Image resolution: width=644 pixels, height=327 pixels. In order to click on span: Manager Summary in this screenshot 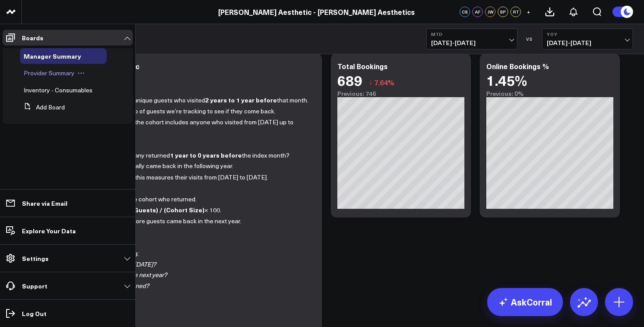, I will do `click(52, 56)`.